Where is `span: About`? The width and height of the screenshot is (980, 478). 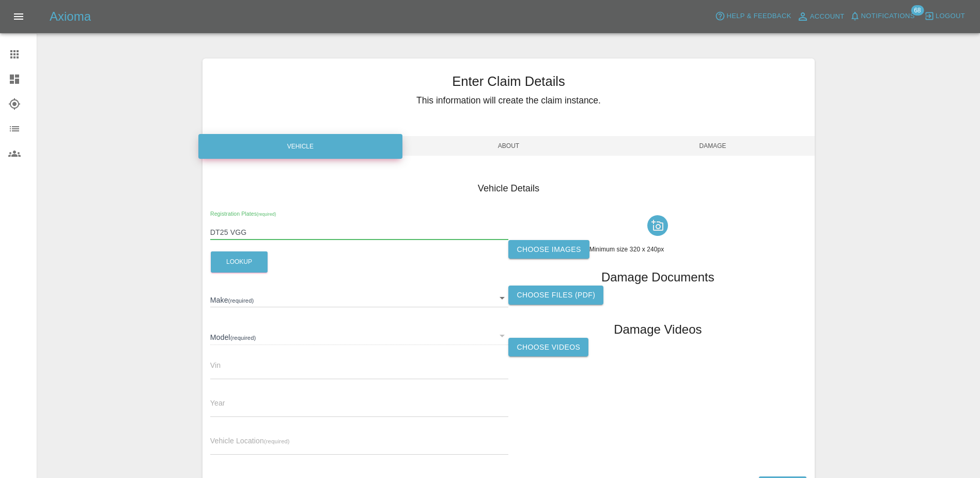 span: About is located at coordinates (508, 146).